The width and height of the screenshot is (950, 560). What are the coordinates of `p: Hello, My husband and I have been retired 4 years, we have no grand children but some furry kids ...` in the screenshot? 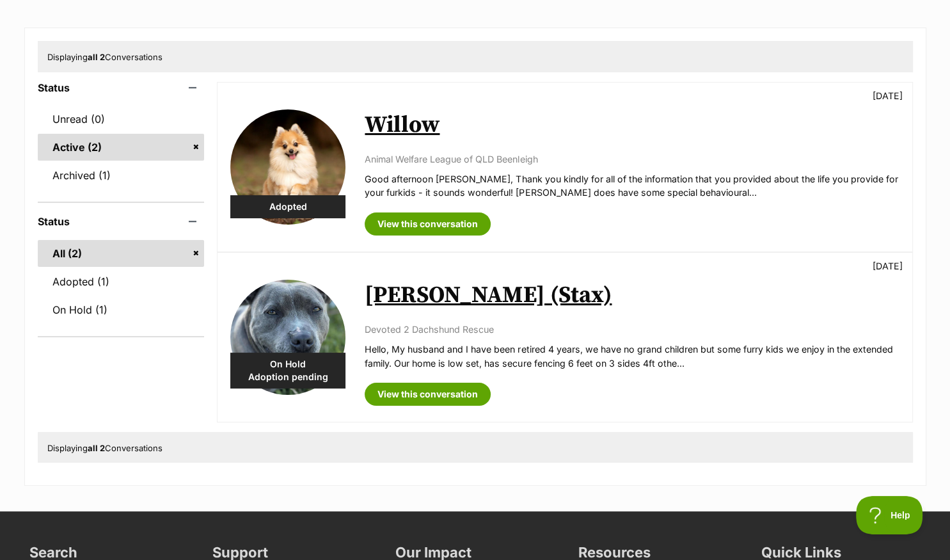 It's located at (632, 355).